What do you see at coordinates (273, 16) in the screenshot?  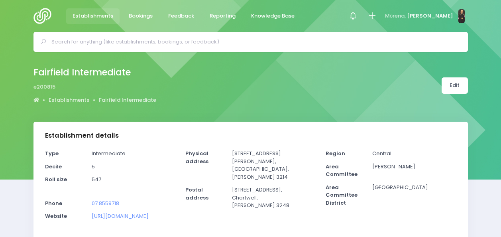 I see `a: Knowledge Base` at bounding box center [273, 16].